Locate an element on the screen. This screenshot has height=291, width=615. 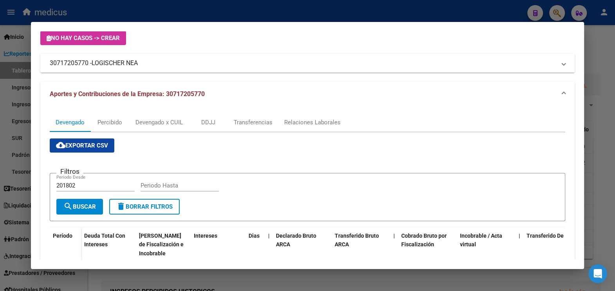
datatable-header-cell: Dias is located at coordinates (255, 244).